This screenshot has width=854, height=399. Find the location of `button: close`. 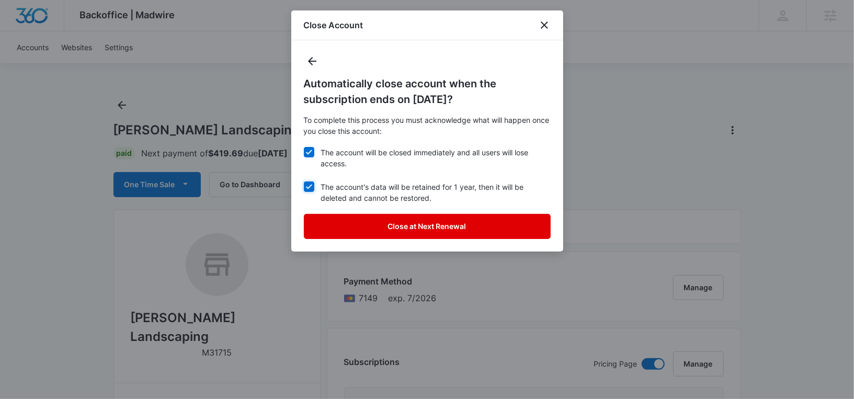

button: close is located at coordinates (544, 25).